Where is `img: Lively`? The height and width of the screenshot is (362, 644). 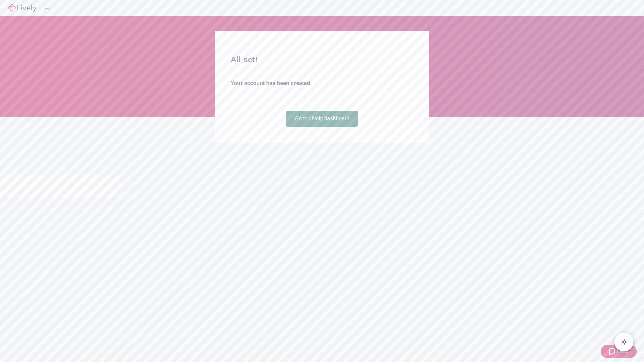 img: Lively is located at coordinates (22, 8).